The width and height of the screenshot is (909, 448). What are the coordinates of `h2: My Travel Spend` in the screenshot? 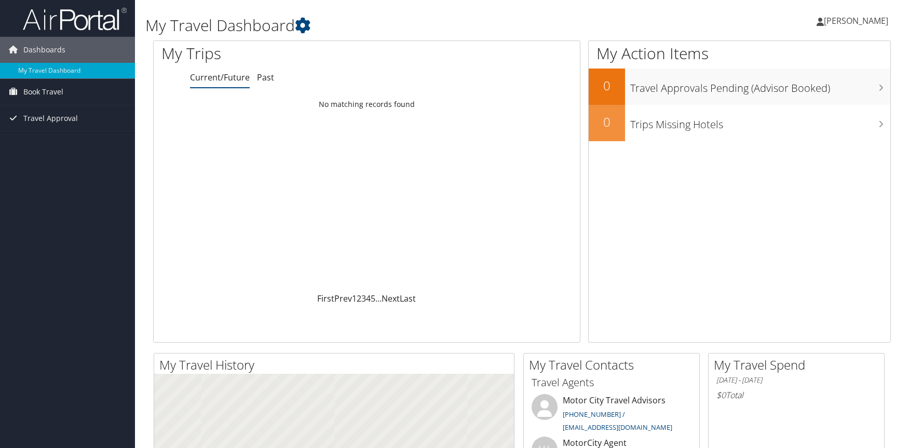 It's located at (799, 365).